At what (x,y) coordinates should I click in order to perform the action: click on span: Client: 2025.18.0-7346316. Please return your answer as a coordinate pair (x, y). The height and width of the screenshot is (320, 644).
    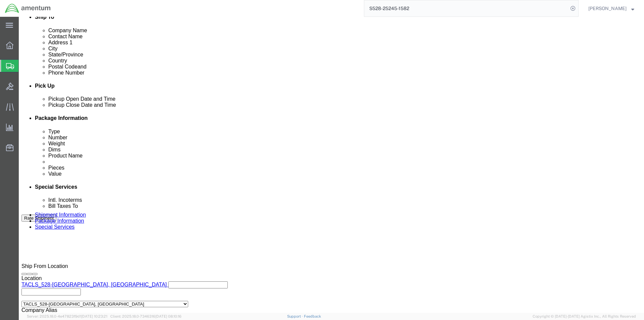
    Looking at the image, I should click on (146, 316).